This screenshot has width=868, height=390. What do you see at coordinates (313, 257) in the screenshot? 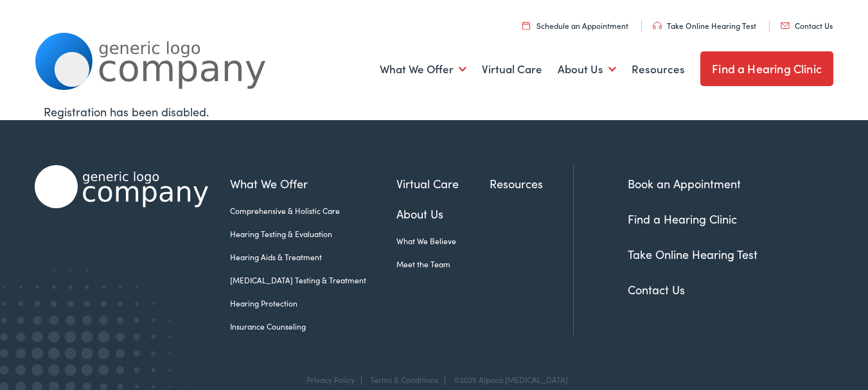
I see `a: Hearing Aids & Treatment` at bounding box center [313, 257].